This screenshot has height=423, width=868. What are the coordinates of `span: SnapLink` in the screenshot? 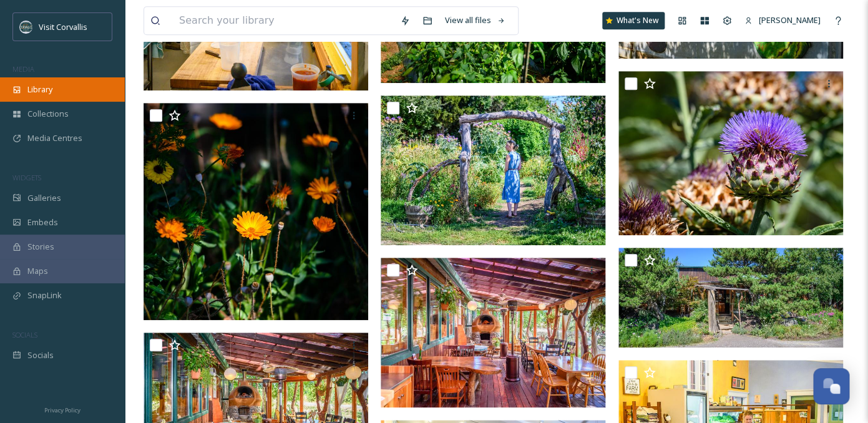 It's located at (44, 295).